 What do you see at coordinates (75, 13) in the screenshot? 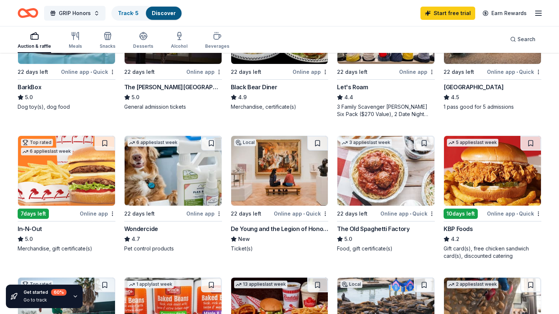
I see `span: GRIP Honors` at bounding box center [75, 13].